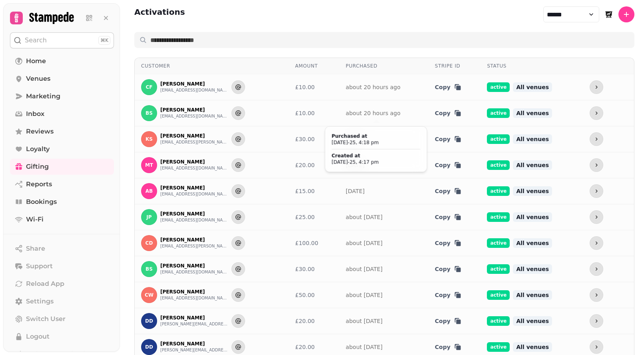  Describe the element at coordinates (39, 267) in the screenshot. I see `span: Support` at that location.